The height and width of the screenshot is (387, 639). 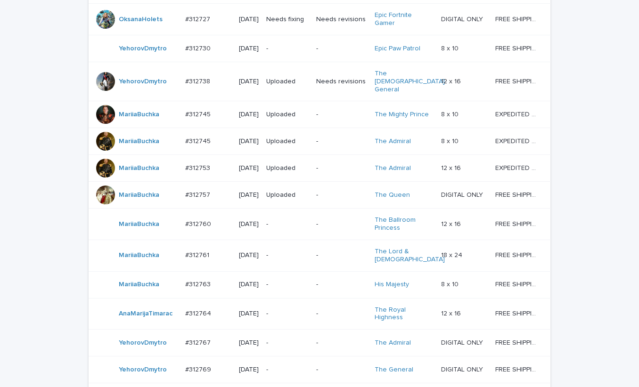 I want to click on p: #312763, so click(x=199, y=283).